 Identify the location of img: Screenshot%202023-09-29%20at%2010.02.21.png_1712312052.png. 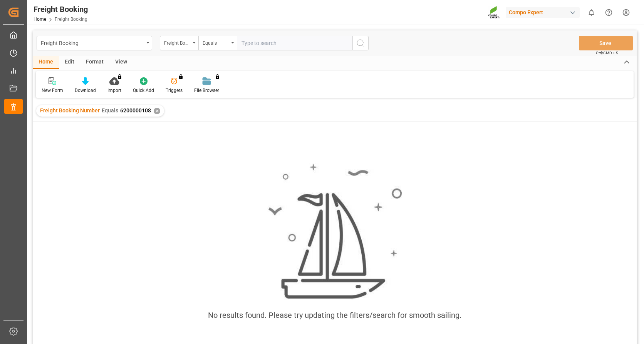
(494, 12).